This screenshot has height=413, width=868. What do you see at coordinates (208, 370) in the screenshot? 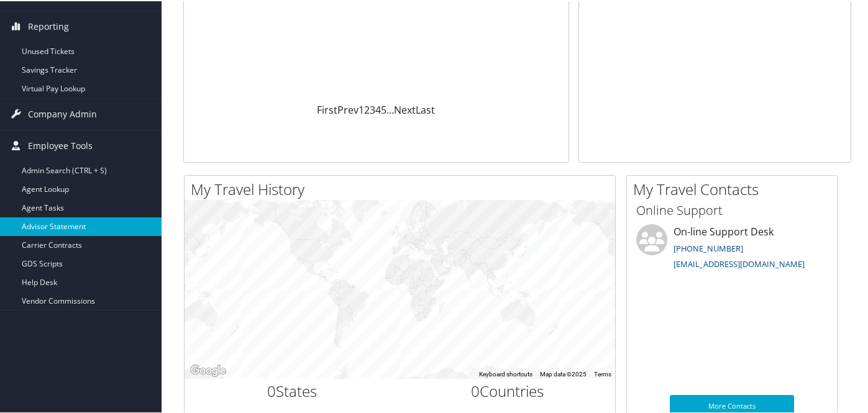
I see `a: Open this area in Google Maps (opens a new window)` at bounding box center [208, 370].